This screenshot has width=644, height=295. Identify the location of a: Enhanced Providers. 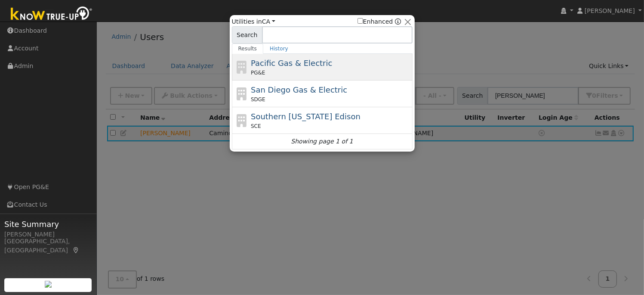
(398, 22).